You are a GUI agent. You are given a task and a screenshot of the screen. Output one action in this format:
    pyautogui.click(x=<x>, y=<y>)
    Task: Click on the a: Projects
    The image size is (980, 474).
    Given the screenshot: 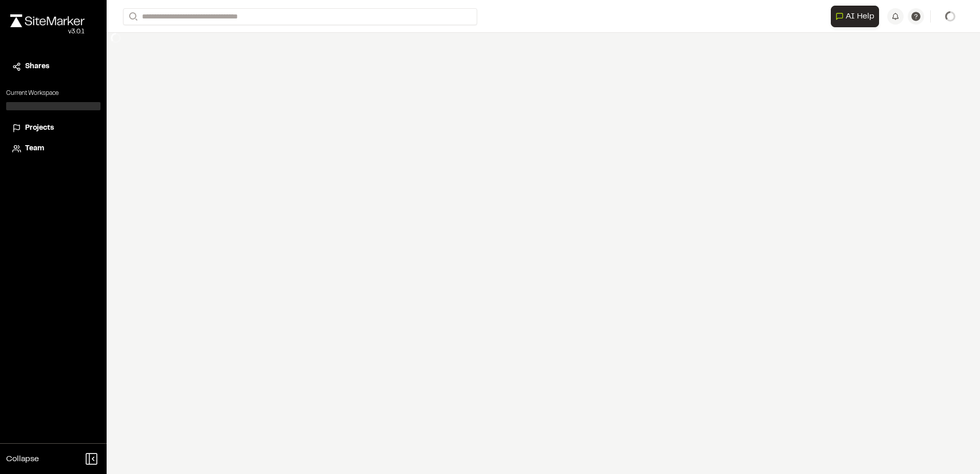 What is the action you would take?
    pyautogui.click(x=54, y=128)
    